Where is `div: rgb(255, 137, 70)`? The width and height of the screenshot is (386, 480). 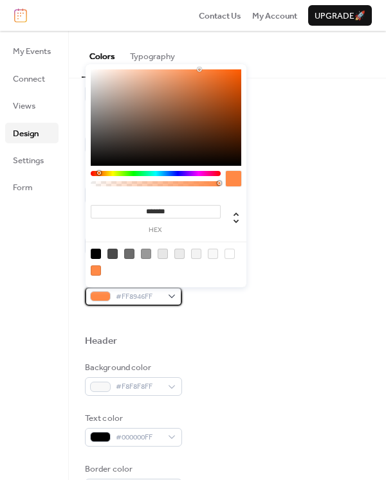
div: rgb(255, 137, 70) is located at coordinates (96, 271).